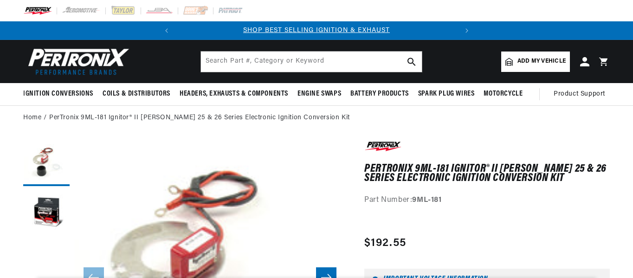  What do you see at coordinates (535, 62) in the screenshot?
I see `a: Add my vehicle` at bounding box center [535, 62].